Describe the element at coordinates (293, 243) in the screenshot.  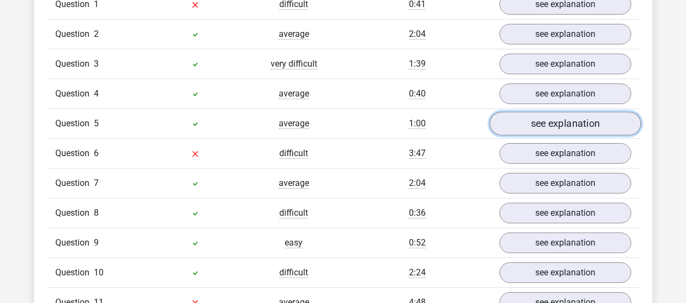
I see `span: easy` at that location.